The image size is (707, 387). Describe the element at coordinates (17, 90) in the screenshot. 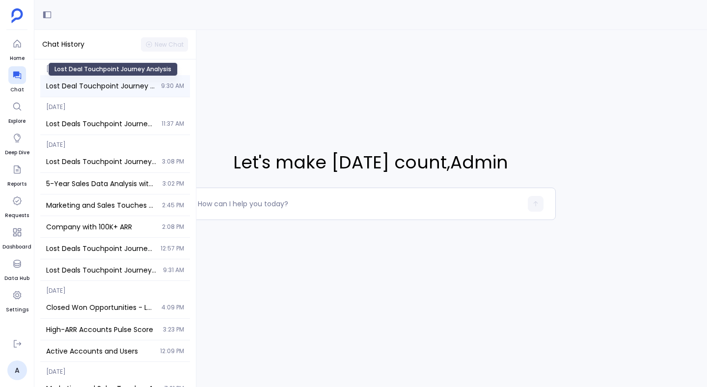

I see `span: Chat` at that location.